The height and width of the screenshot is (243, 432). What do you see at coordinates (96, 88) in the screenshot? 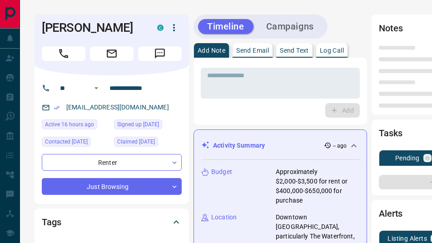
I see `button: Open` at bounding box center [96, 88].